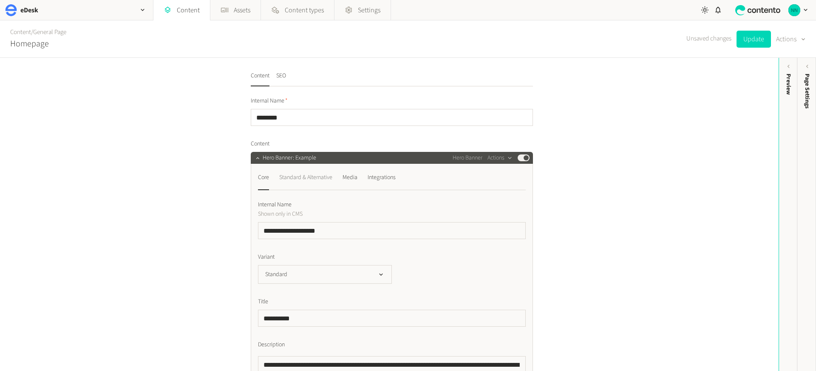  I want to click on h2: eDesk, so click(29, 10).